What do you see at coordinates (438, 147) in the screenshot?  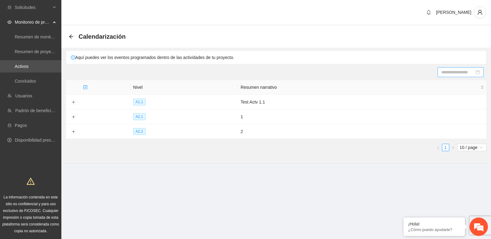 I see `button: left` at bounding box center [438, 147].